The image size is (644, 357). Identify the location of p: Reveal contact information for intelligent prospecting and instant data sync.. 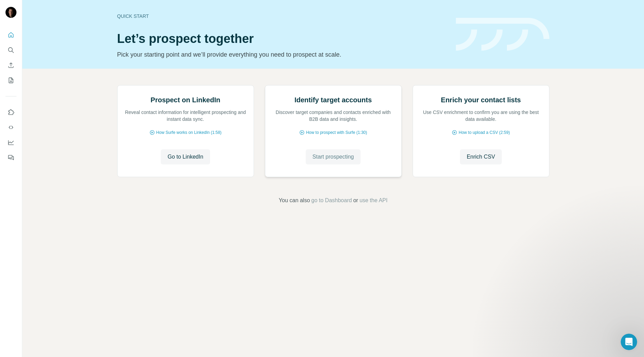
(185, 116).